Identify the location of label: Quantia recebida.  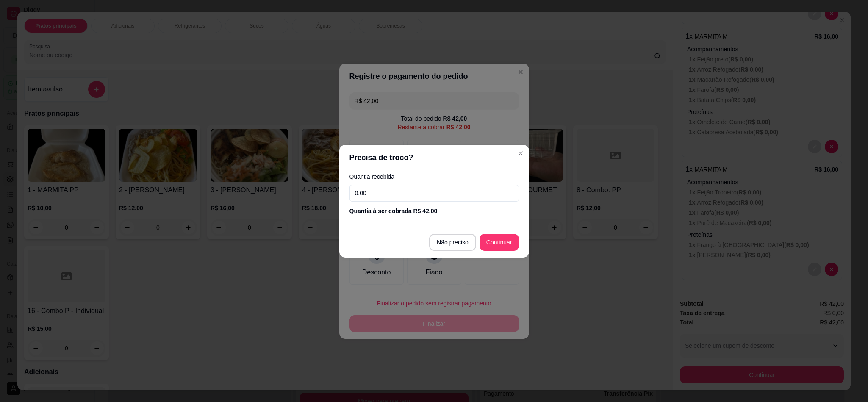
(434, 176).